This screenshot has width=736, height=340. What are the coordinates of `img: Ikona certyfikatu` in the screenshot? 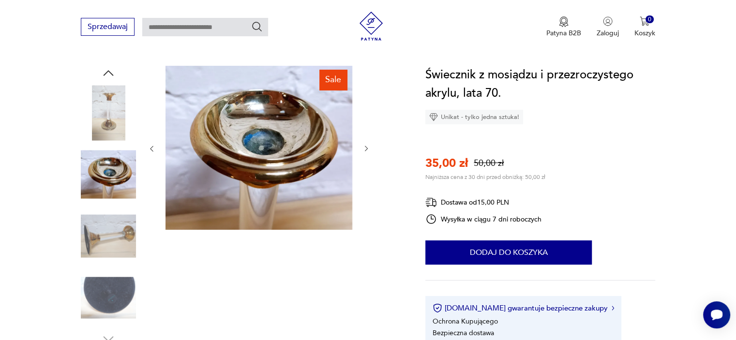 It's located at (438, 308).